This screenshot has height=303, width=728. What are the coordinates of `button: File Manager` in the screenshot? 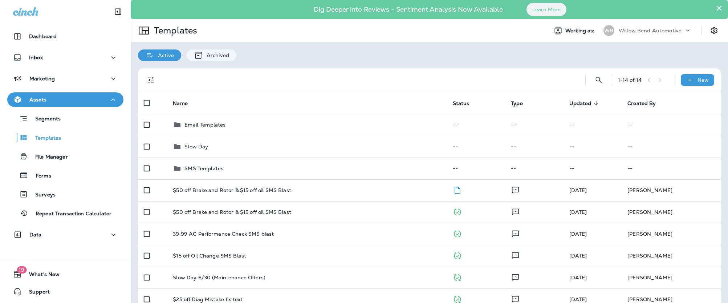 It's located at (65, 156).